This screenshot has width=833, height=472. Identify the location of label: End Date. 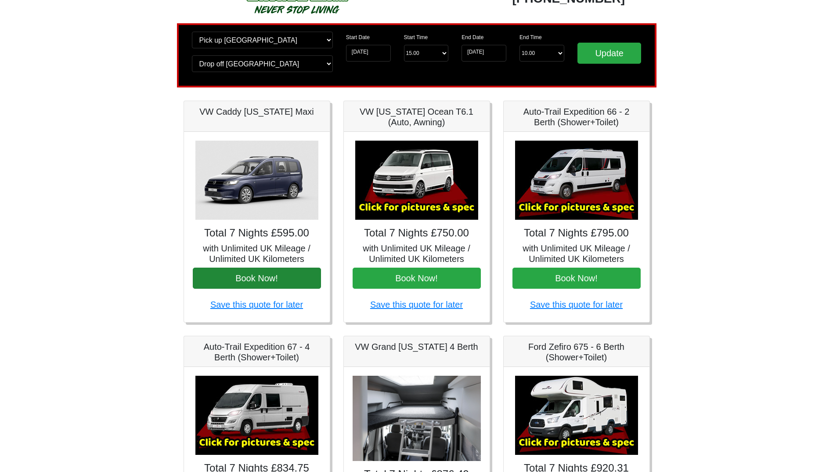
(473, 37).